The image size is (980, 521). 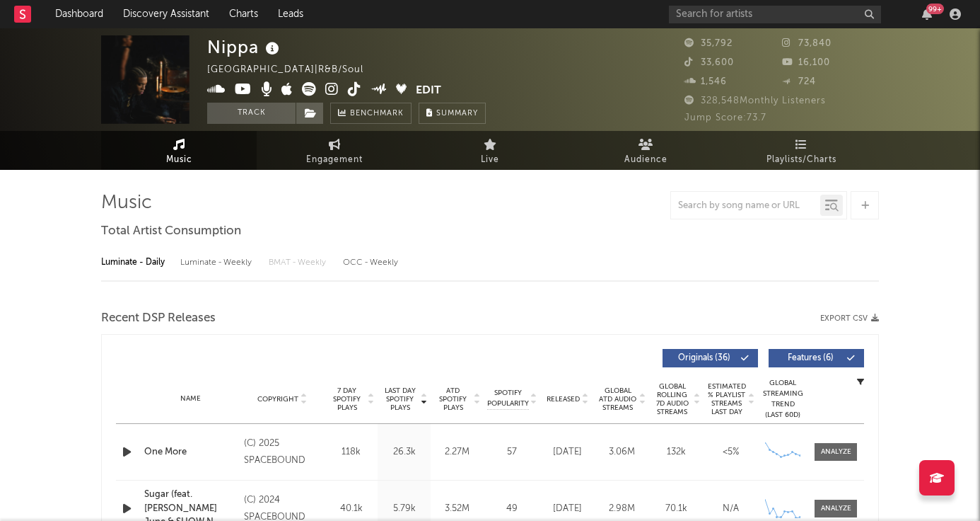 I want to click on span: Recent DSP Releases, so click(x=158, y=319).